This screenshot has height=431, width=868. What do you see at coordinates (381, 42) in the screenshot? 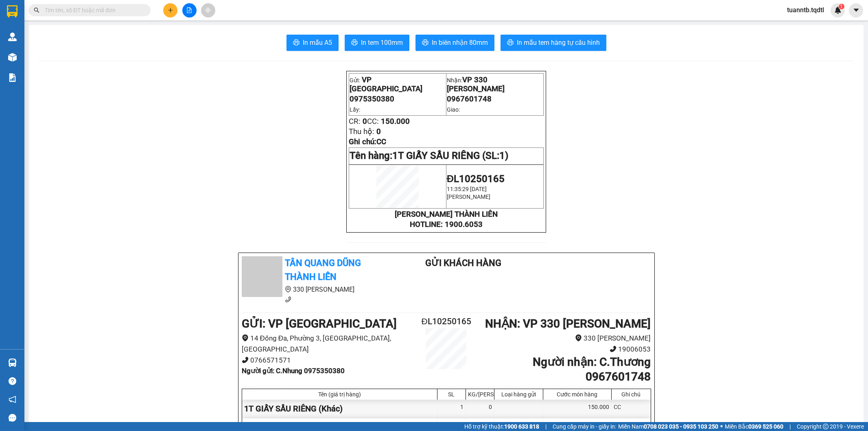
I see `span: In tem 100mm` at bounding box center [381, 42].